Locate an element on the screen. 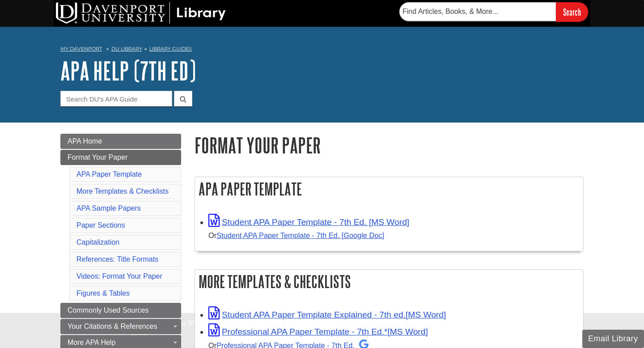 This screenshot has height=348, width=644. a: APA Sample Papers is located at coordinates (109, 208).